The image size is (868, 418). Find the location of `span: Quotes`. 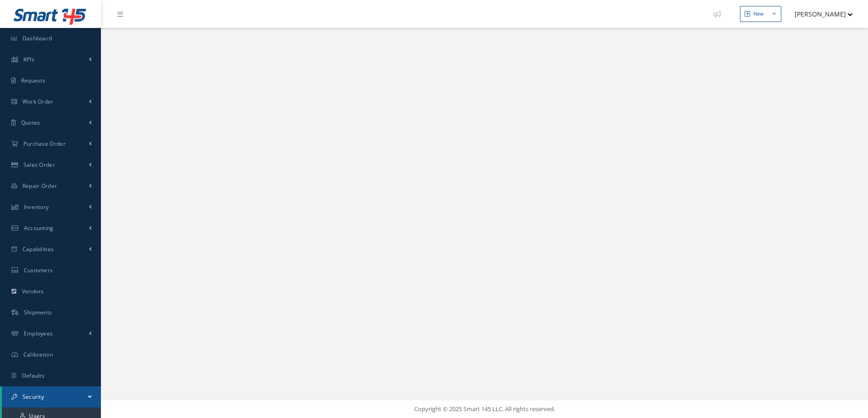

span: Quotes is located at coordinates (31, 123).